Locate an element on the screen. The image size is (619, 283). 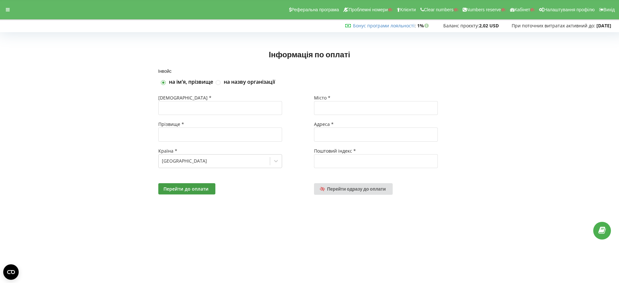
span: Інвойс is located at coordinates (165, 71).